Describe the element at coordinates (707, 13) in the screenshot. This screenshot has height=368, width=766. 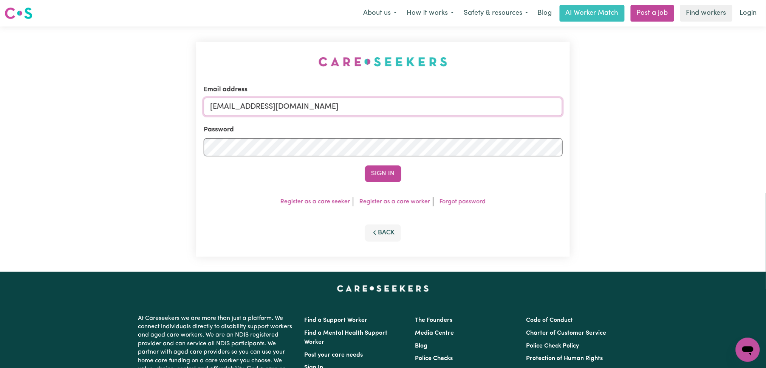
I see `a: Find workers` at that location.